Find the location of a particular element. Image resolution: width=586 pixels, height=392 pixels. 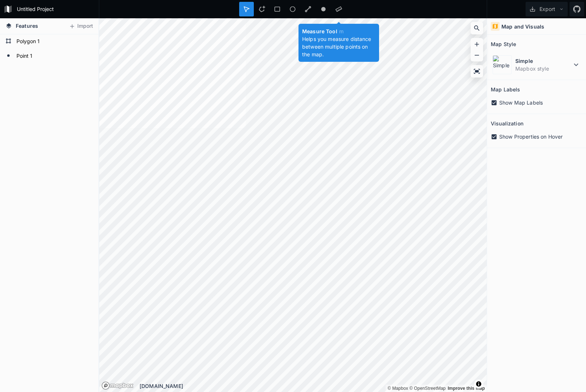

h4: Measure Tool is located at coordinates (339, 31).